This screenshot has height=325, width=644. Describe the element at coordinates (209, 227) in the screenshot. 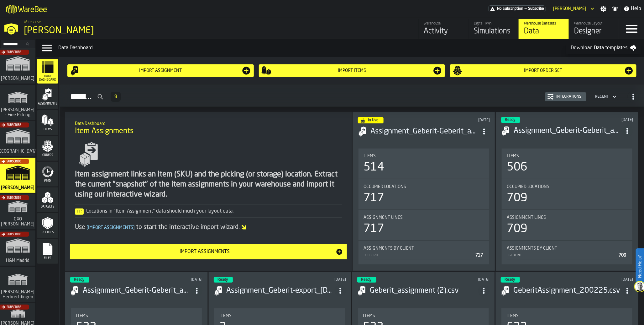

I see `div: Use to start the interactive import wizard.` at that location.